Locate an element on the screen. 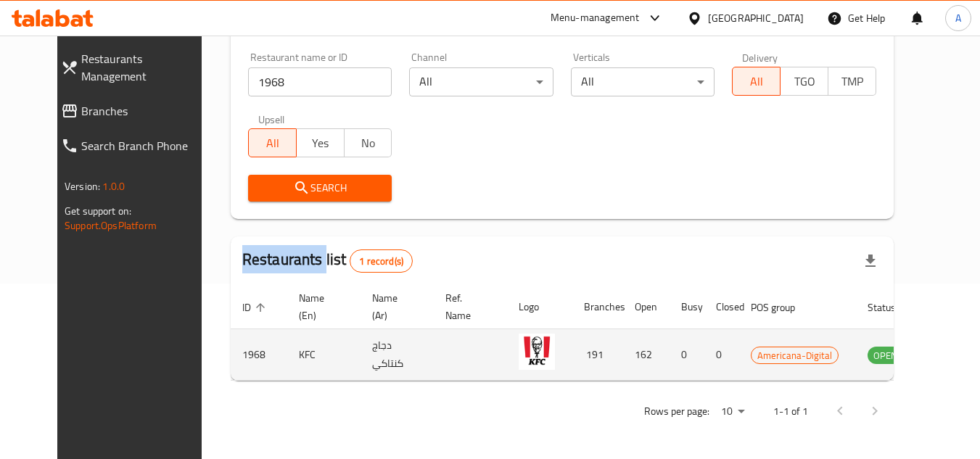  span: A is located at coordinates (958, 18).